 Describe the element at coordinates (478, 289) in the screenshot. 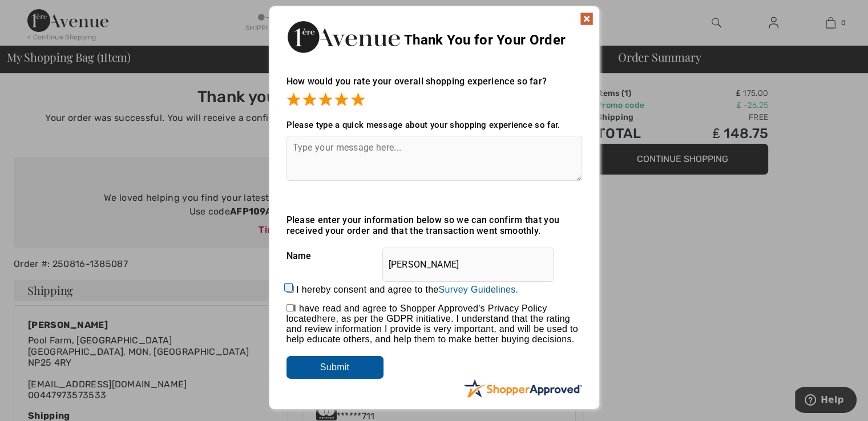

I see `a: Survey Guidelines.` at that location.